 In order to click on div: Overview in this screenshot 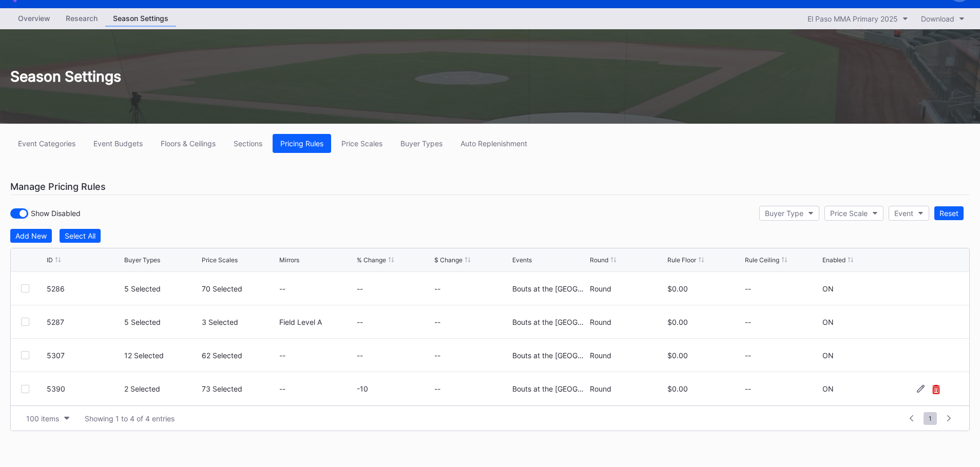, I will do `click(34, 18)`.